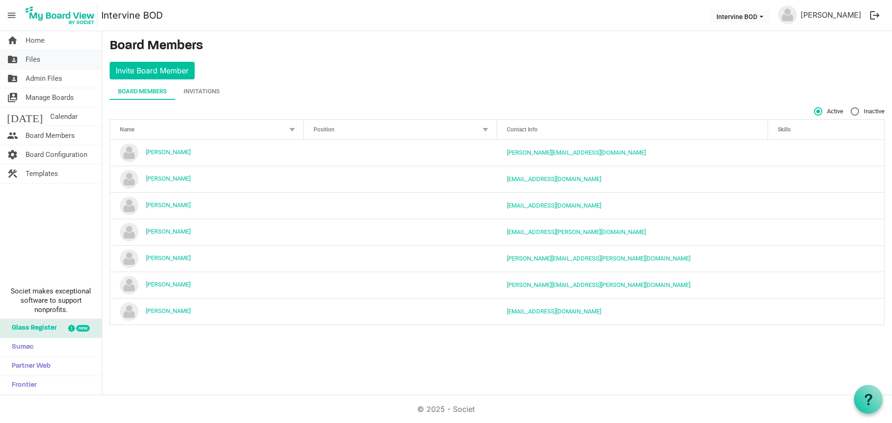 This screenshot has width=892, height=423. What do you see at coordinates (207, 258) in the screenshot?
I see `td: Michael Borck is template cell column header Name` at bounding box center [207, 258].